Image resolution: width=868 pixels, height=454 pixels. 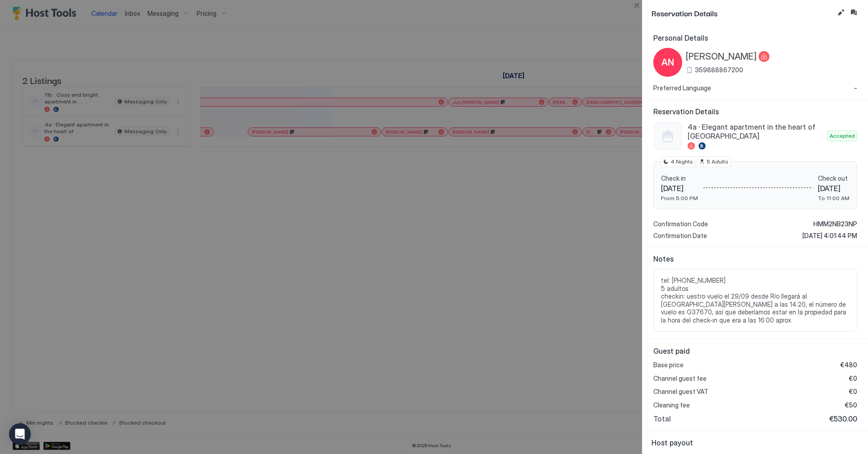 What do you see at coordinates (717, 162) in the screenshot?
I see `span: 5 Adults` at bounding box center [717, 162].